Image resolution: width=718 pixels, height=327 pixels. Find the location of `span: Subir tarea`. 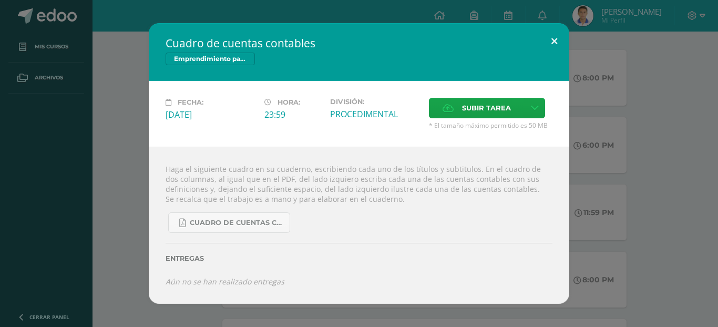

span: Subir tarea is located at coordinates (486, 108).